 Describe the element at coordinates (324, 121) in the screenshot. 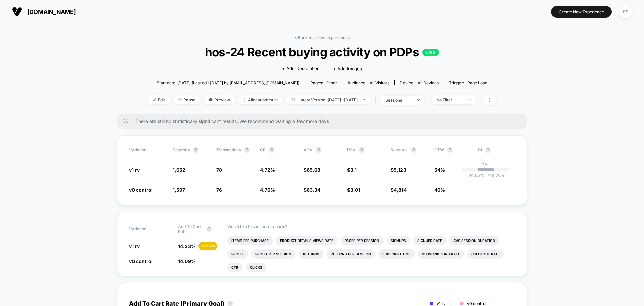

I see `span: There are still no statistically significant results. We recommend waiting a few more days` at that location.